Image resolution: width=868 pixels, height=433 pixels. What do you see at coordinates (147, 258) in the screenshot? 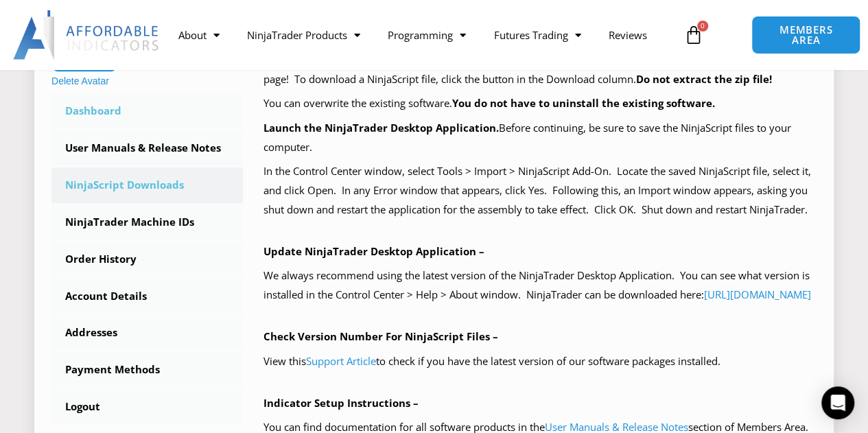
I see `nav: Account pages` at bounding box center [147, 258].